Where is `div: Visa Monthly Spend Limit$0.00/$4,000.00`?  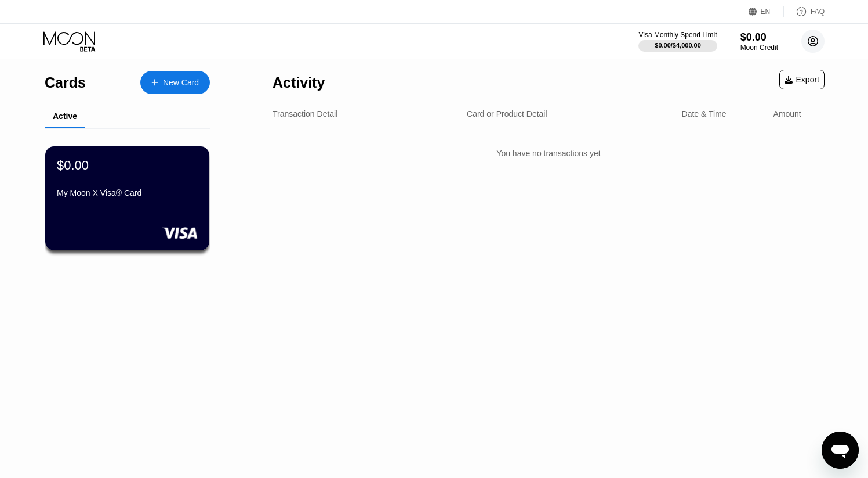 div: Visa Monthly Spend Limit$0.00/$4,000.00 is located at coordinates (678, 41).